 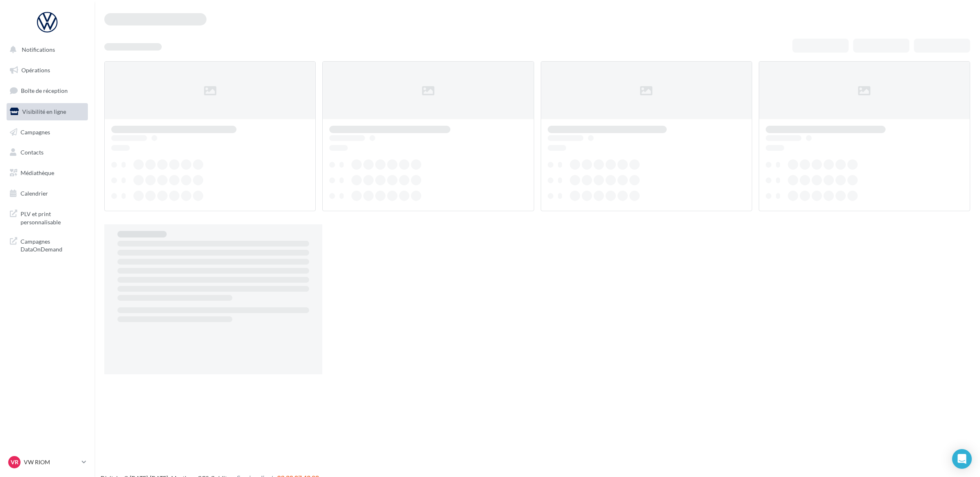 I want to click on span: Boîte de réception, so click(x=44, y=90).